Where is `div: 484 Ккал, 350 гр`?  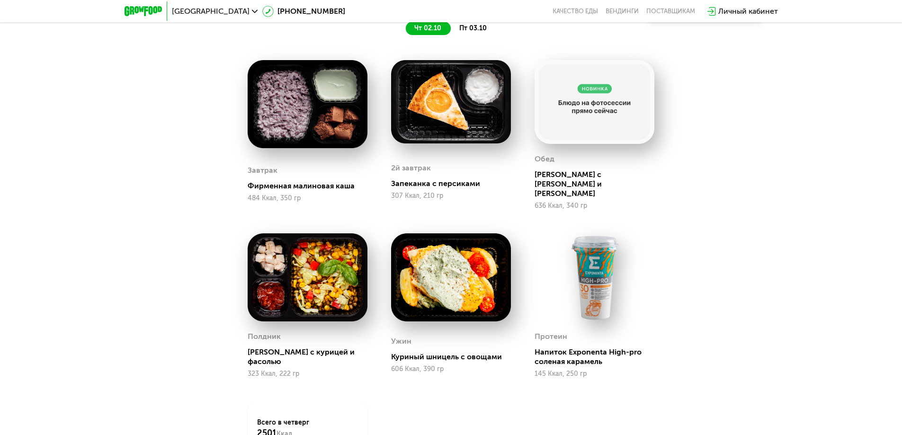 div: 484 Ккал, 350 гр is located at coordinates (307, 198).